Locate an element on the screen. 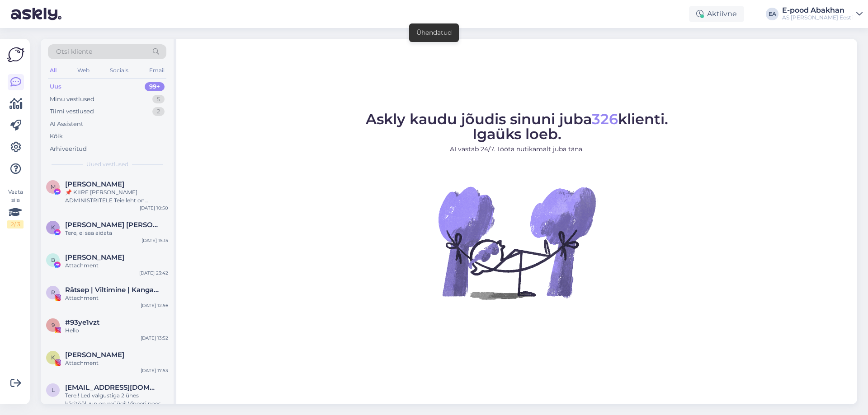 The height and width of the screenshot is (415, 868). span: Katrina Randma is located at coordinates (95, 355).